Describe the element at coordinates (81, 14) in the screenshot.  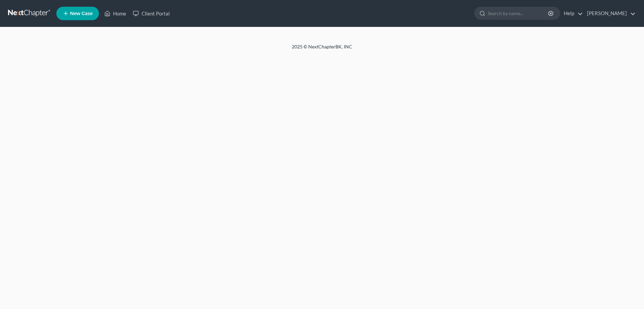
I see `span: New Case` at that location.